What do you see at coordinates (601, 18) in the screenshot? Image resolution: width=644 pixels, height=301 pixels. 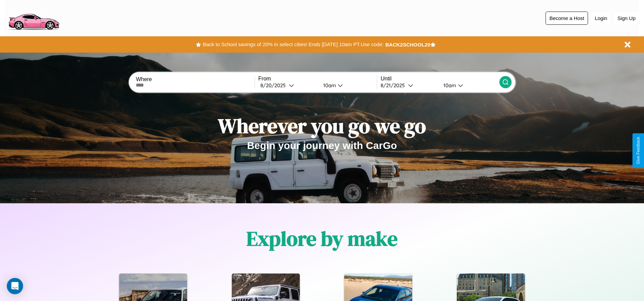 I see `button: Login` at bounding box center [601, 18].